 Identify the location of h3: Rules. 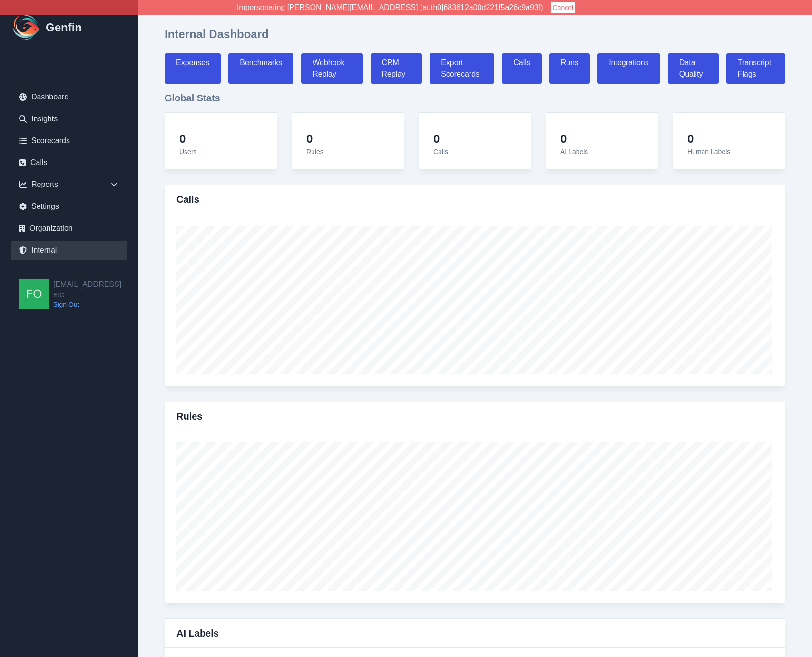
(190, 416).